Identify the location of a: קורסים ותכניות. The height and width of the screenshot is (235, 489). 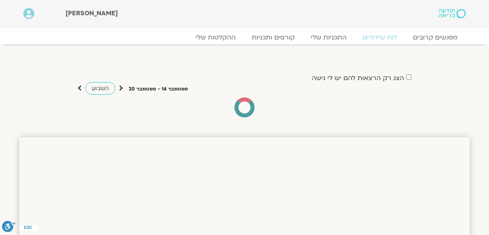
(273, 37).